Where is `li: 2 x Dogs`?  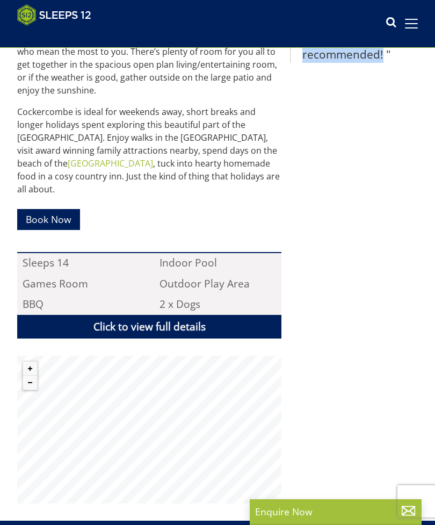
li: 2 x Dogs is located at coordinates (218, 304).